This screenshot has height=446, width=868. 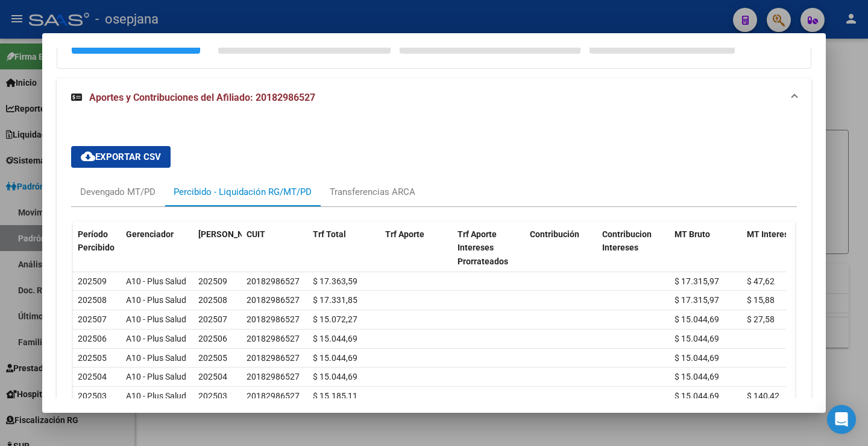 What do you see at coordinates (335, 281) in the screenshot?
I see `span: $ 17.363,59` at bounding box center [335, 281].